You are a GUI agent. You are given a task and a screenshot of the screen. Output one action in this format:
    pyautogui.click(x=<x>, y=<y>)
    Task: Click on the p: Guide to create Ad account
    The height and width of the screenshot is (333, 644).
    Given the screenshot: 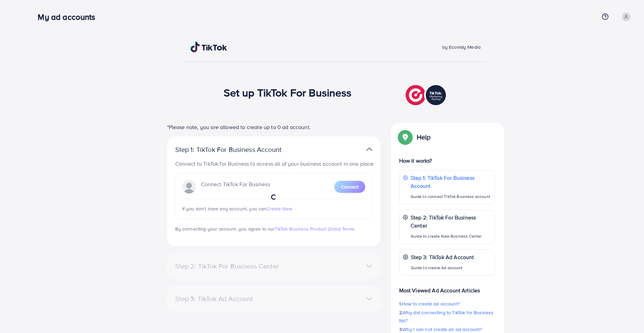 What is the action you would take?
    pyautogui.click(x=443, y=268)
    